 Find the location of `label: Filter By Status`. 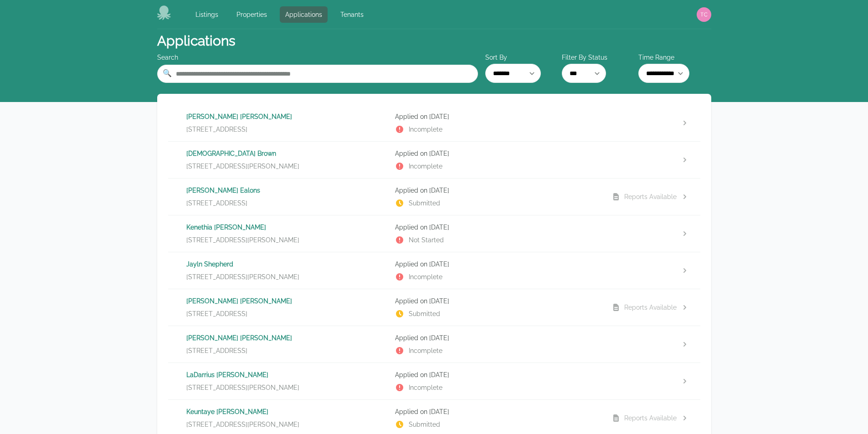

label: Filter By Status is located at coordinates (598, 57).